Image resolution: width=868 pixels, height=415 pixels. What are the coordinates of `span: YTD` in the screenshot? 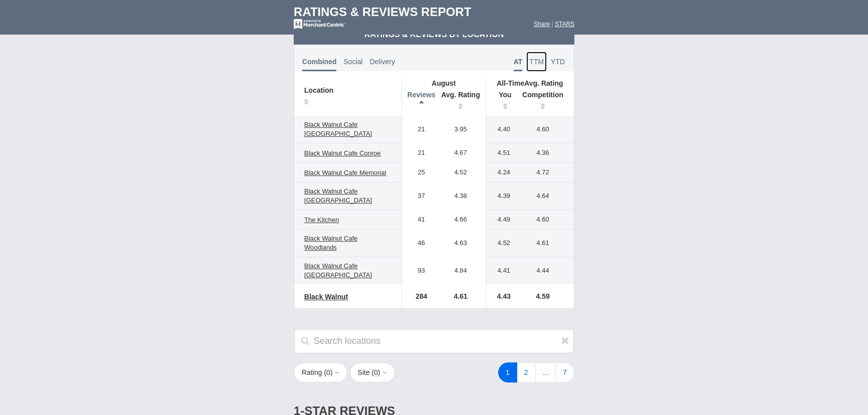 It's located at (558, 62).